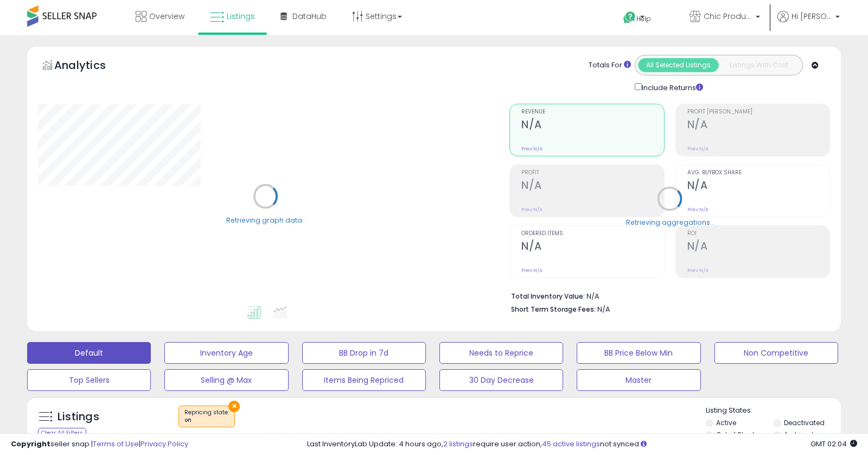  Describe the element at coordinates (266, 220) in the screenshot. I see `div: Retrieving graph data..` at that location.